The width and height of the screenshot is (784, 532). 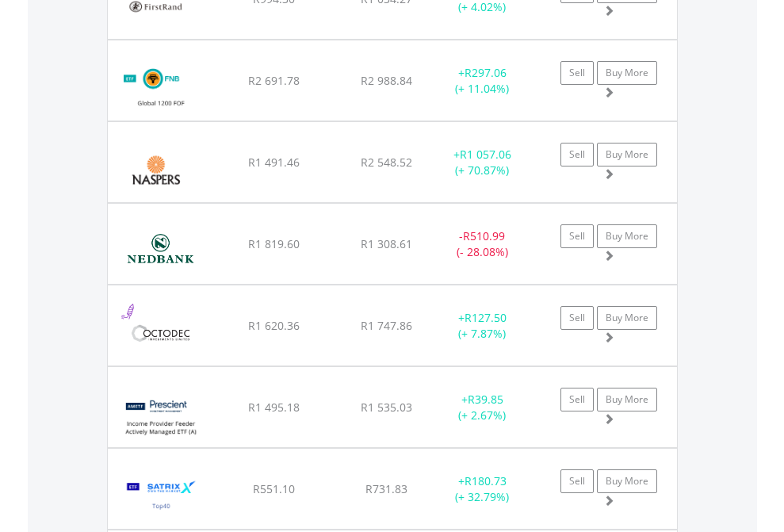 I want to click on span: R127.50, so click(x=485, y=317).